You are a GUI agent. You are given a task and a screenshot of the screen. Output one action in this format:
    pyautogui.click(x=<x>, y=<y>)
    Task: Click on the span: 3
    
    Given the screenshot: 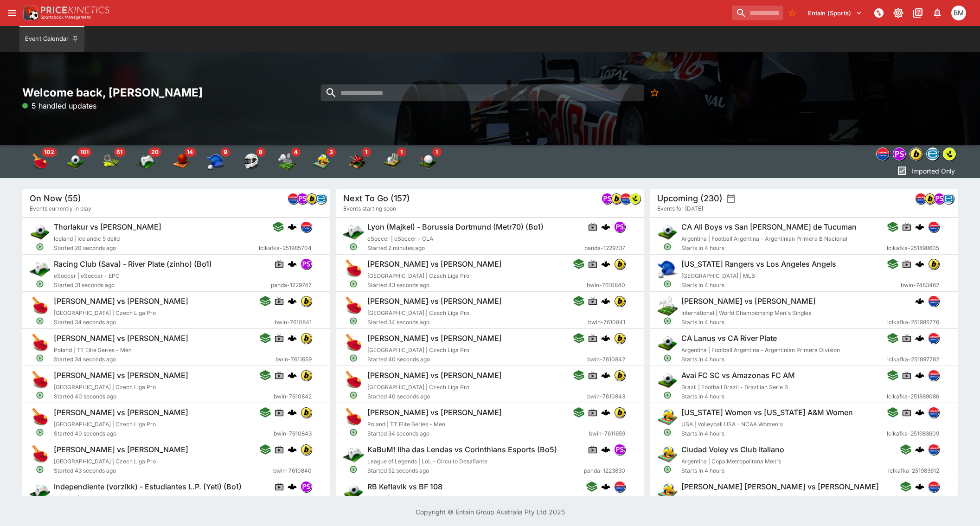 What is the action you would take?
    pyautogui.click(x=331, y=152)
    